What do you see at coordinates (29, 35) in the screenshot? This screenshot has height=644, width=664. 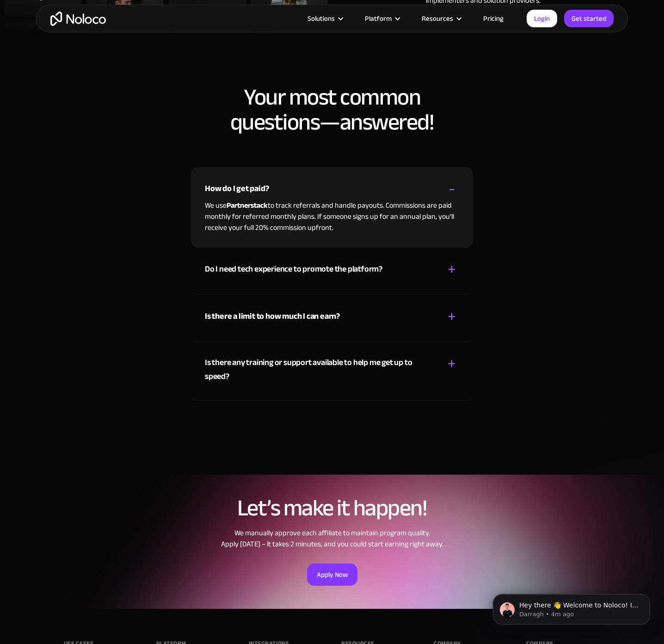 I see `img: Profile image for Darragh` at bounding box center [29, 35].